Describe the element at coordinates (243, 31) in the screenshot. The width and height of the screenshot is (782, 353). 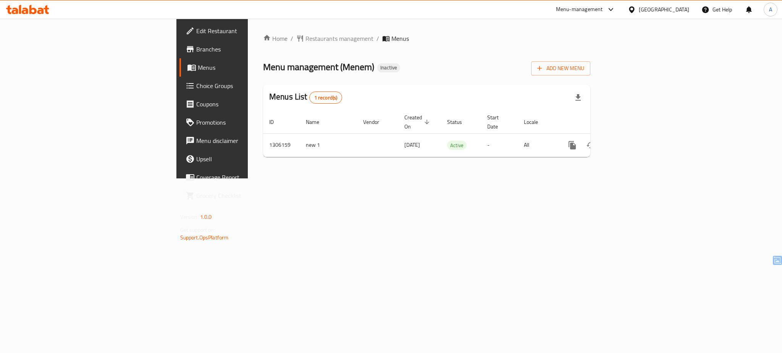
I see `a: Edit Restaurant` at that location.